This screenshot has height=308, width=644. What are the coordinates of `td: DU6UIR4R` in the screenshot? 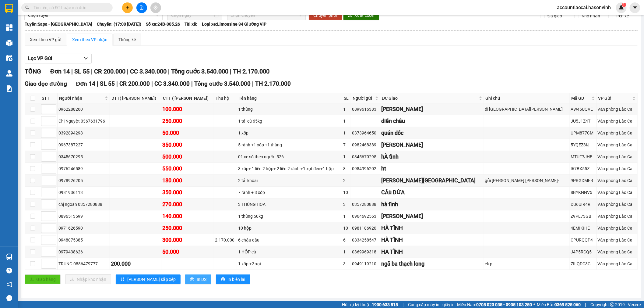 It's located at (583, 204).